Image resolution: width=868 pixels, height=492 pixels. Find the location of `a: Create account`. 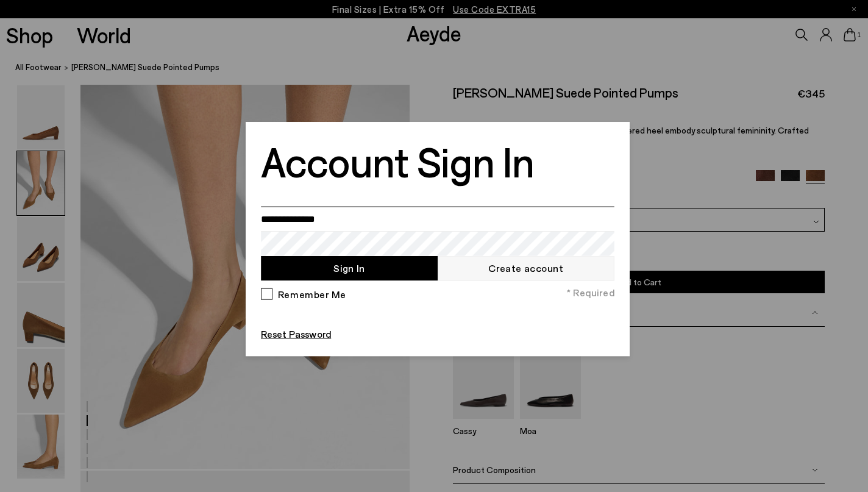

a: Create account is located at coordinates (526, 268).